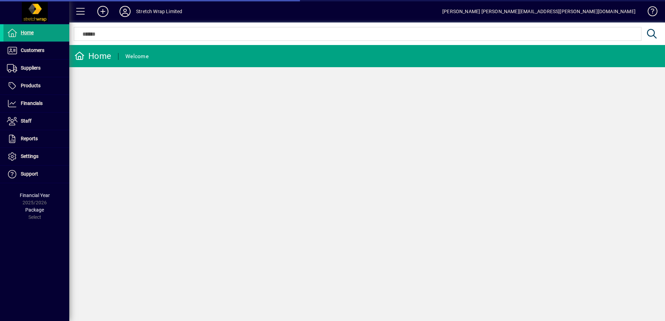 The width and height of the screenshot is (665, 321). What do you see at coordinates (33, 50) in the screenshot?
I see `span: Customers` at bounding box center [33, 50].